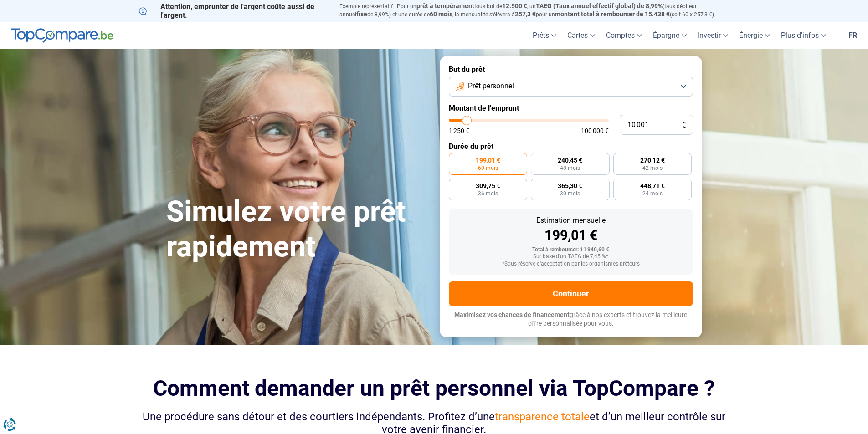  What do you see at coordinates (571, 250) in the screenshot?
I see `div: Total à rembourser: 11 940,60 €` at bounding box center [571, 250].